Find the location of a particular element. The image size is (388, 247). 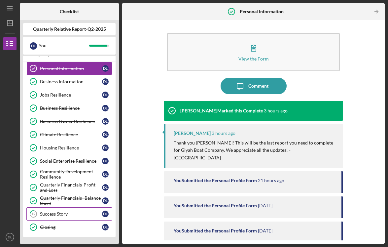

a: Climate ResilienceDL is located at coordinates (69, 134).